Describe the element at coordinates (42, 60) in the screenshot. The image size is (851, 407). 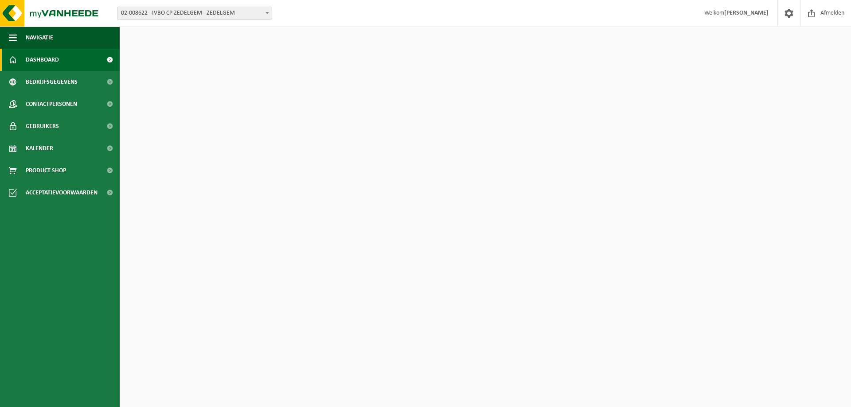
I see `span: Dashboard` at that location.